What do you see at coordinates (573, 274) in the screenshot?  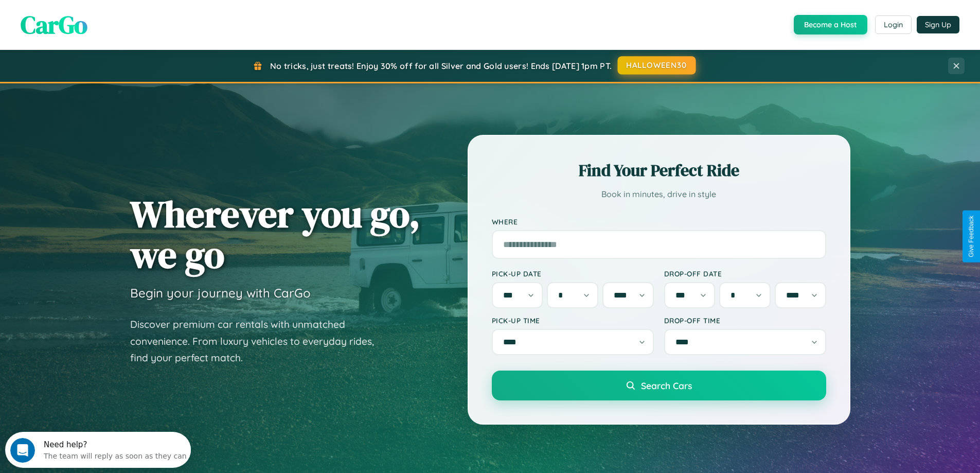 I see `label: Pick-up Date` at bounding box center [573, 274].